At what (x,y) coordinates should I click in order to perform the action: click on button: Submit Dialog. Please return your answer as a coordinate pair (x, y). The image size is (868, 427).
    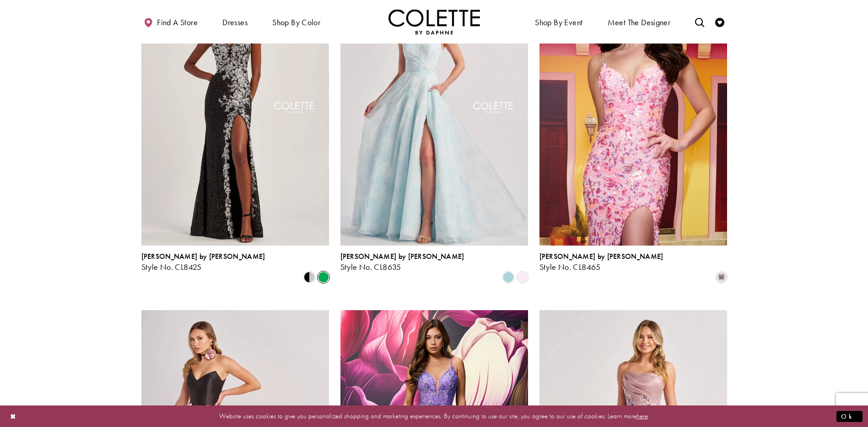
    Looking at the image, I should click on (849, 416).